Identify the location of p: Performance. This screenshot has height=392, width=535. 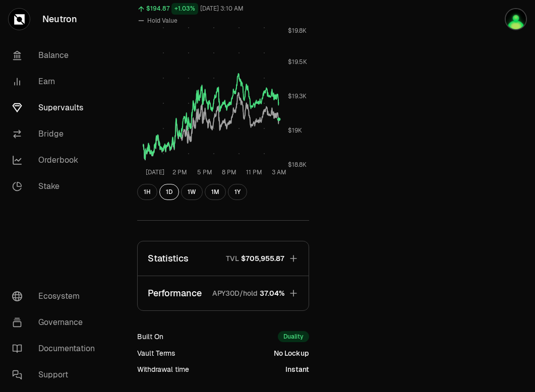
(174, 294).